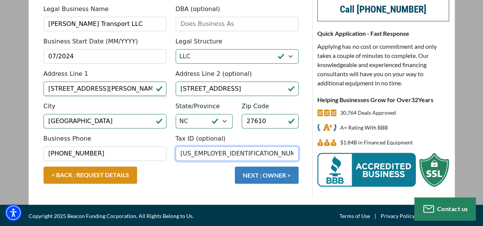  Describe the element at coordinates (90, 175) in the screenshot. I see `a: < BACK : REQUEST DETAILS` at that location.